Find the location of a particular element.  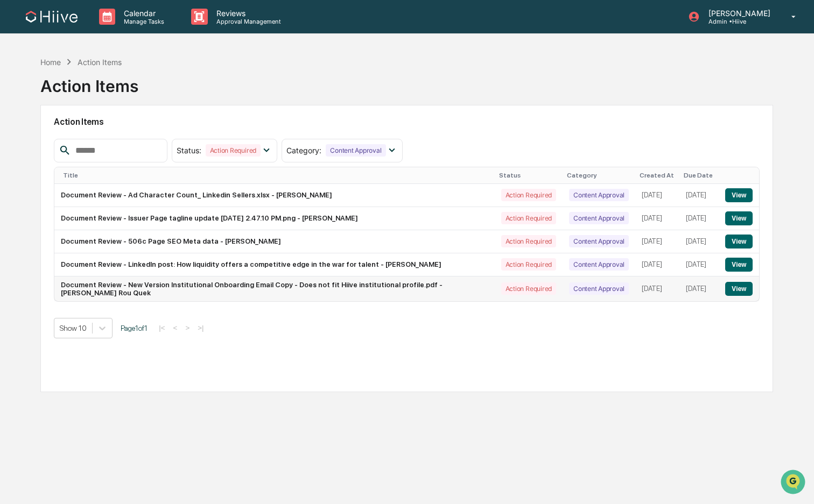

span: Category : is located at coordinates (304, 150).